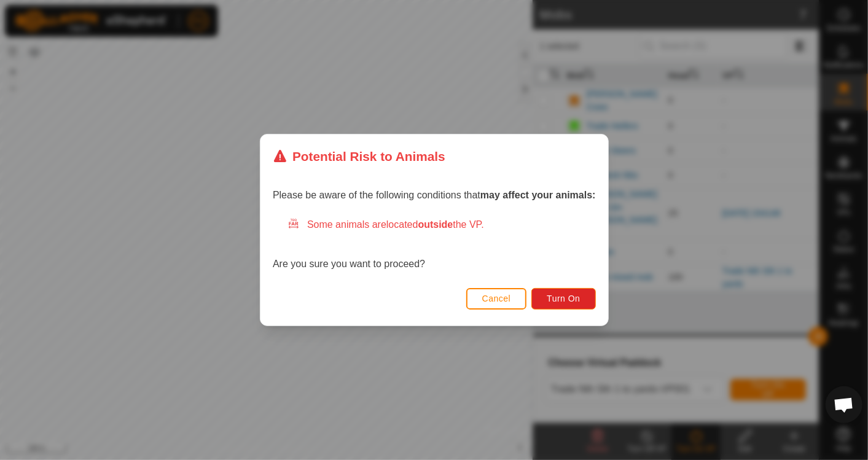 This screenshot has width=868, height=460. What do you see at coordinates (496, 298) in the screenshot?
I see `button: Cancel` at bounding box center [496, 298].